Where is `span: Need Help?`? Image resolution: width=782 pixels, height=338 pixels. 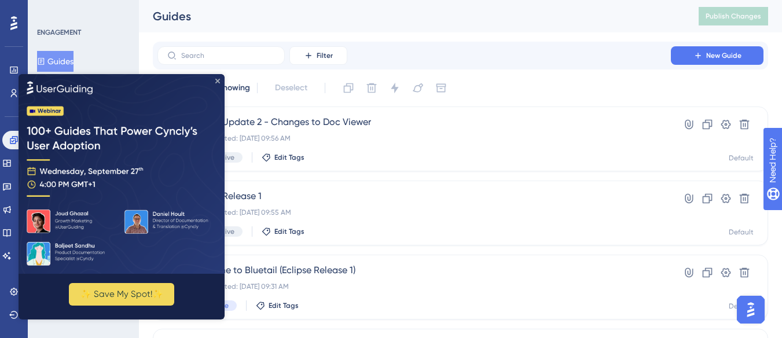
span: Need Help? is located at coordinates (50, 10).